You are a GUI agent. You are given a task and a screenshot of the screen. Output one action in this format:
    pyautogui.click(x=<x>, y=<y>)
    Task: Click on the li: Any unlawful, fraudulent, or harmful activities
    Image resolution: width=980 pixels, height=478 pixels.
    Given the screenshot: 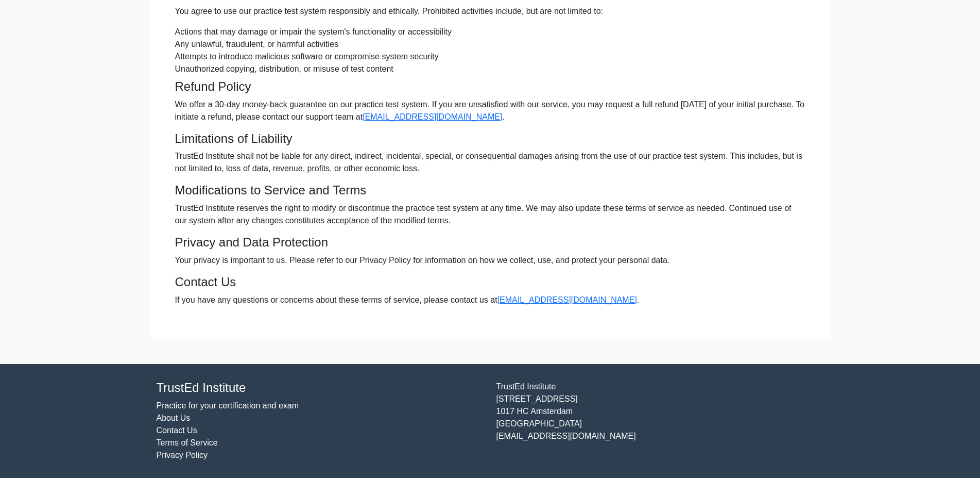 What is the action you would take?
    pyautogui.click(x=491, y=45)
    